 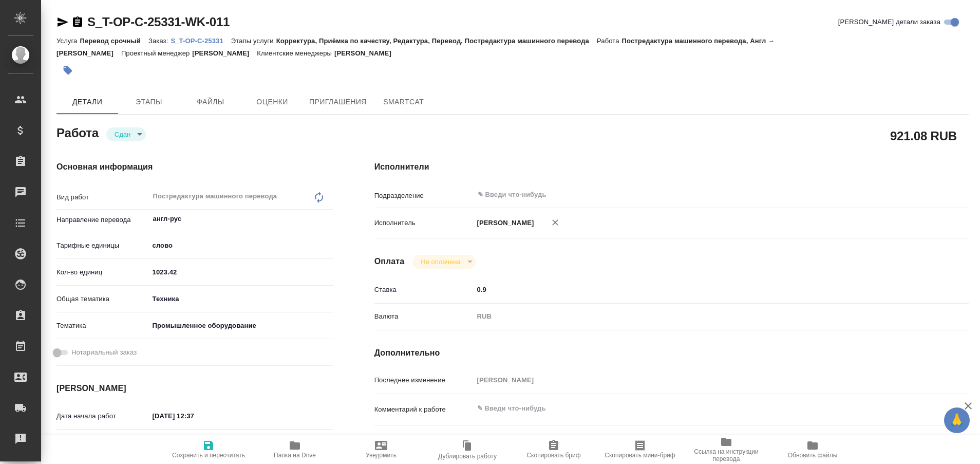 What do you see at coordinates (254, 40) in the screenshot?
I see `p: Этапы услуги` at bounding box center [254, 40].